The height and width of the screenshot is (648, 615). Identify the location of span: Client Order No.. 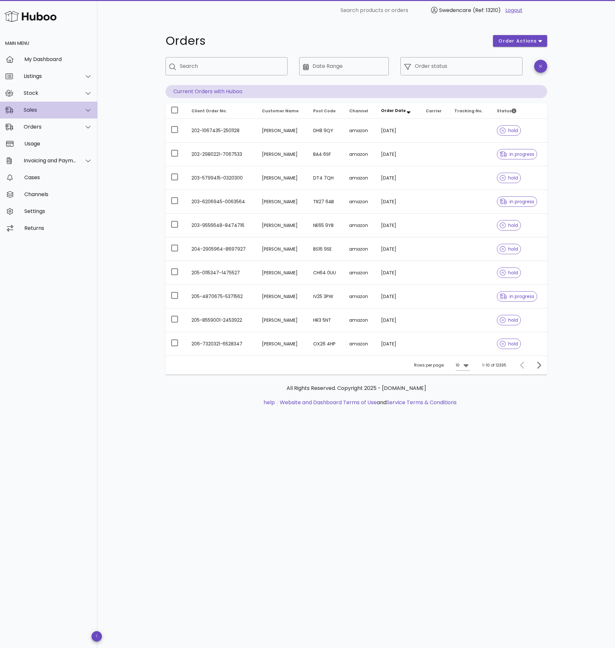
(209, 111).